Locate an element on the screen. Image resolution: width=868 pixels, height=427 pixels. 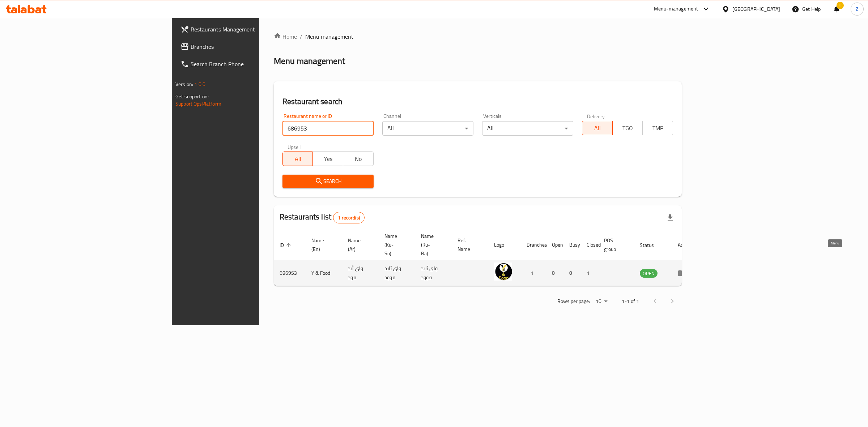
span: Ref. Name is located at coordinates (469, 245).